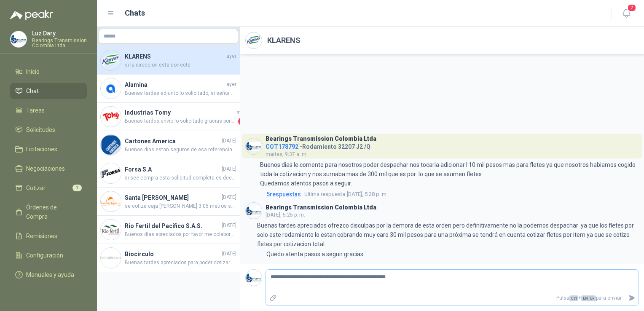  I want to click on span: Buenas tardes apreciados para poder cotizar esto necesitaria una foto de la placa del Motor. . Qu..., so click(180, 263).